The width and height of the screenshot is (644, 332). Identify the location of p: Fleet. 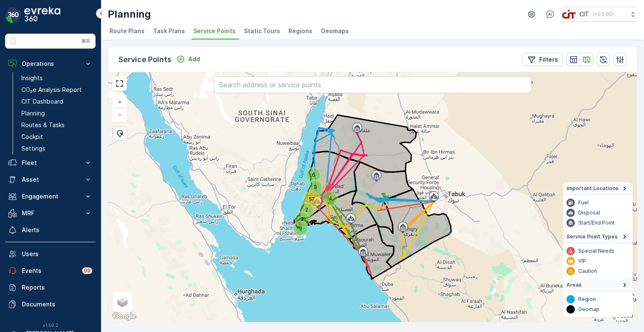
(50, 163).